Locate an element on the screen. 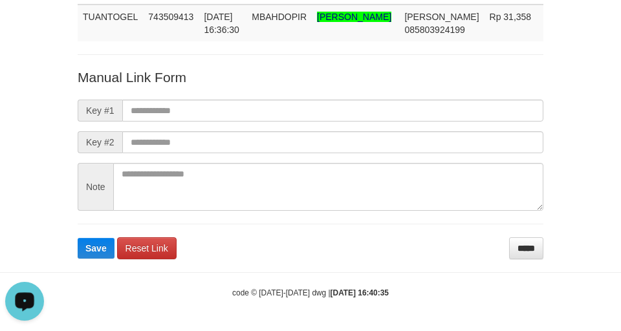 This screenshot has height=331, width=621. span: Copy 085803924199 to clipboard is located at coordinates (434, 30).